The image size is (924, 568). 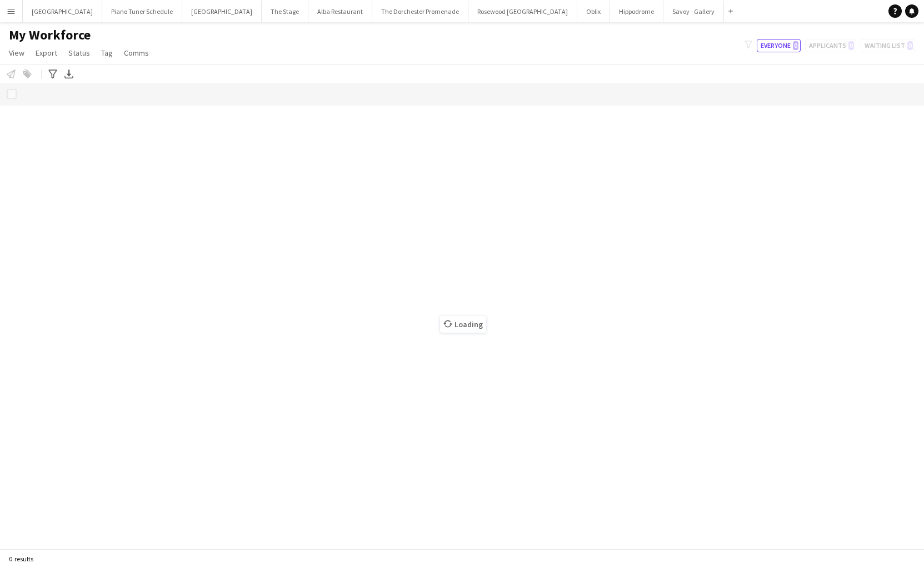 What do you see at coordinates (463, 324) in the screenshot?
I see `span: Loading` at bounding box center [463, 324].